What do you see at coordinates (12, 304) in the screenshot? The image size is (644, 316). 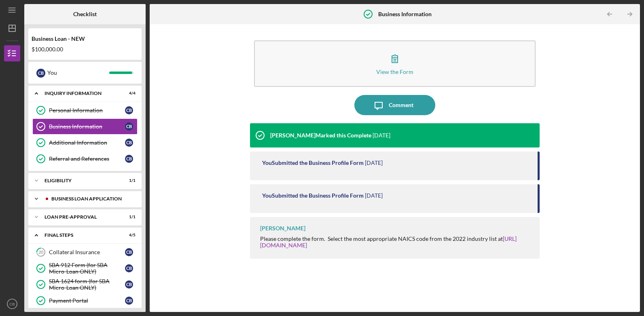 I see `button: CB` at bounding box center [12, 304].